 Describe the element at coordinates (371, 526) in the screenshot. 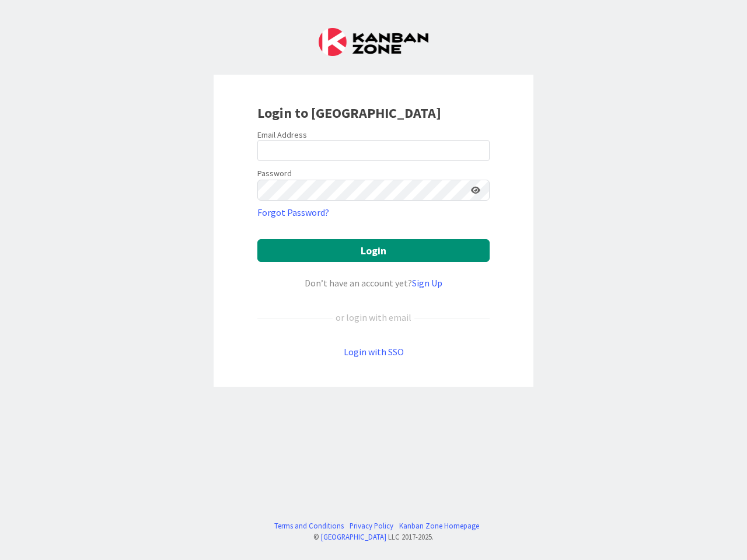

I see `a: Privacy Policy` at that location.